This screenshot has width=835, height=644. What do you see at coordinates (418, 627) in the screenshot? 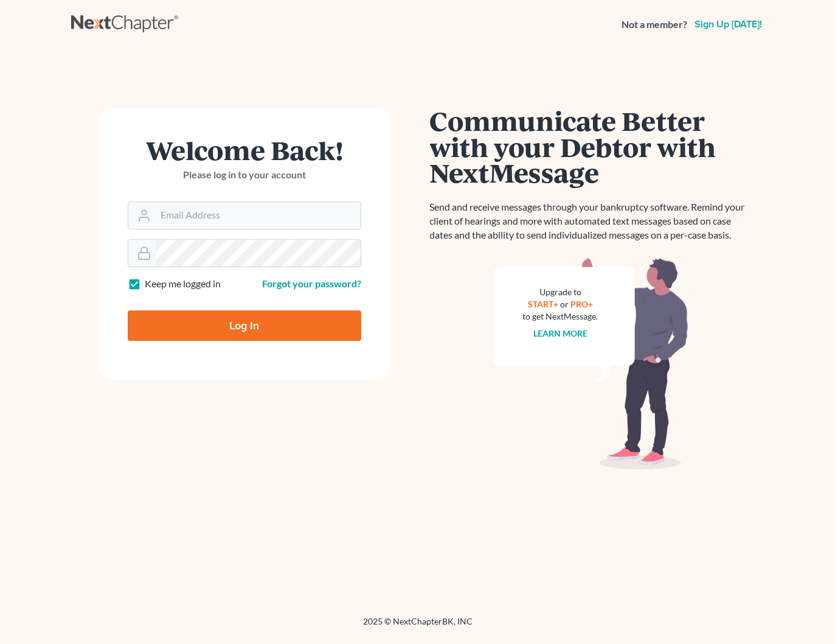
I see `div: 2025 © NextChapterBK, INC` at bounding box center [418, 627].